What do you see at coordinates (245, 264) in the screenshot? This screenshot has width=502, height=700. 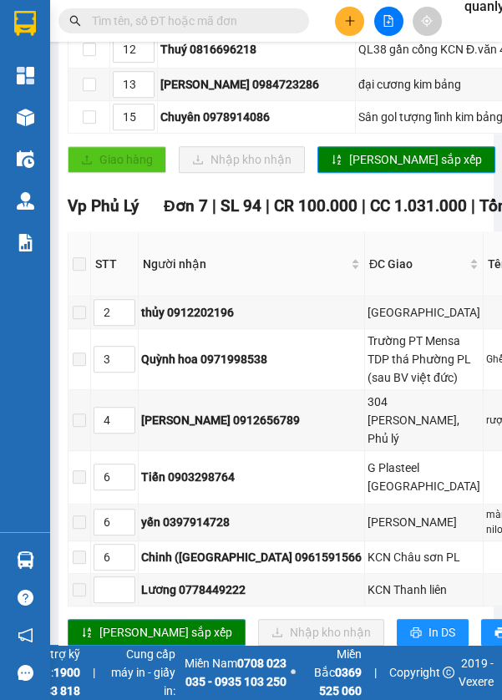 I see `span: Người nhận` at bounding box center [245, 264].